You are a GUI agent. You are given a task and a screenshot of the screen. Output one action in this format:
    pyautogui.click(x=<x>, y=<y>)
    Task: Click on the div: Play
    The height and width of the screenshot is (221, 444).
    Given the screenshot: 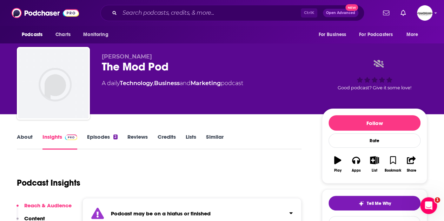 What is the action you would take?
    pyautogui.click(x=337, y=171)
    